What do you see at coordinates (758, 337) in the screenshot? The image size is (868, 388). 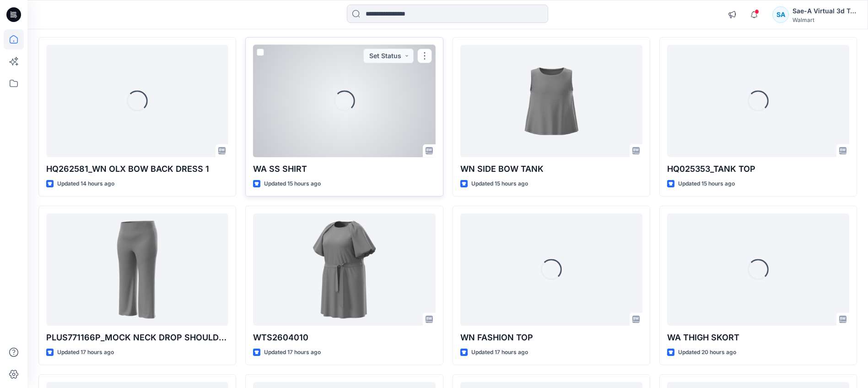 I see `p: WA THIGH SKORT` at bounding box center [758, 337].